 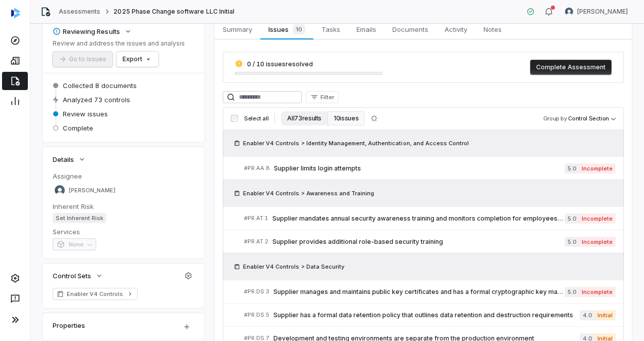 What do you see at coordinates (570, 67) in the screenshot?
I see `button: Complete Assessment` at bounding box center [570, 67].